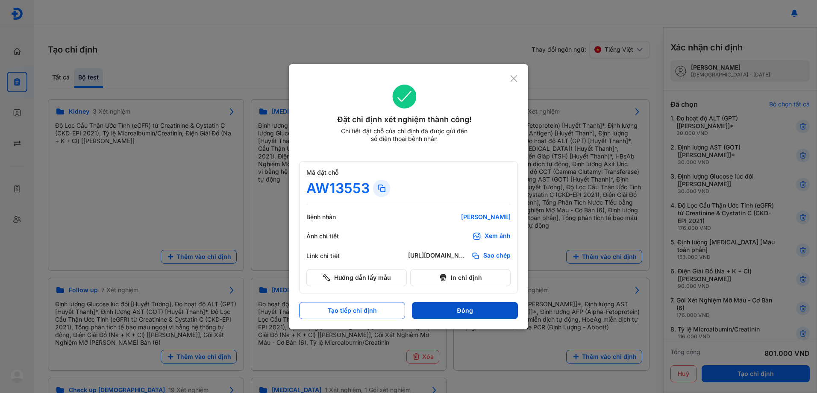  I want to click on div: Đặt chỉ định xét nghiệm thành công!, so click(404, 120).